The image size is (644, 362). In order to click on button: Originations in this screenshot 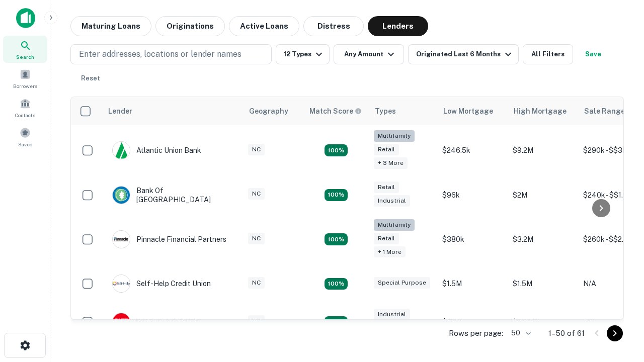, I will do `click(190, 26)`.